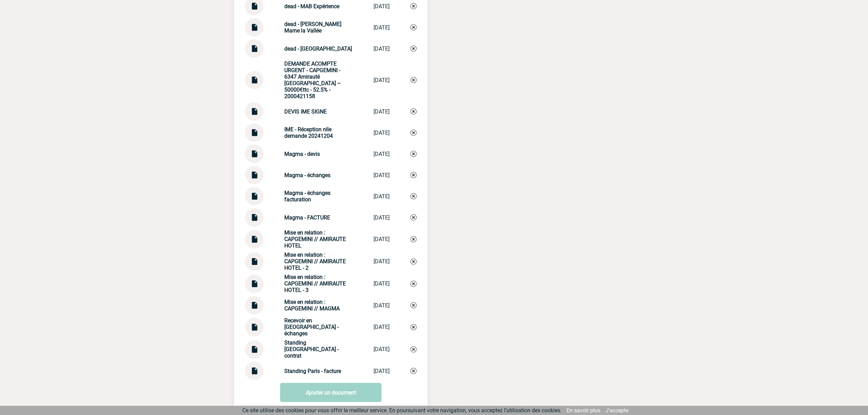 This screenshot has height=415, width=868. Describe the element at coordinates (307, 175) in the screenshot. I see `strong: Magma - échanges` at that location.